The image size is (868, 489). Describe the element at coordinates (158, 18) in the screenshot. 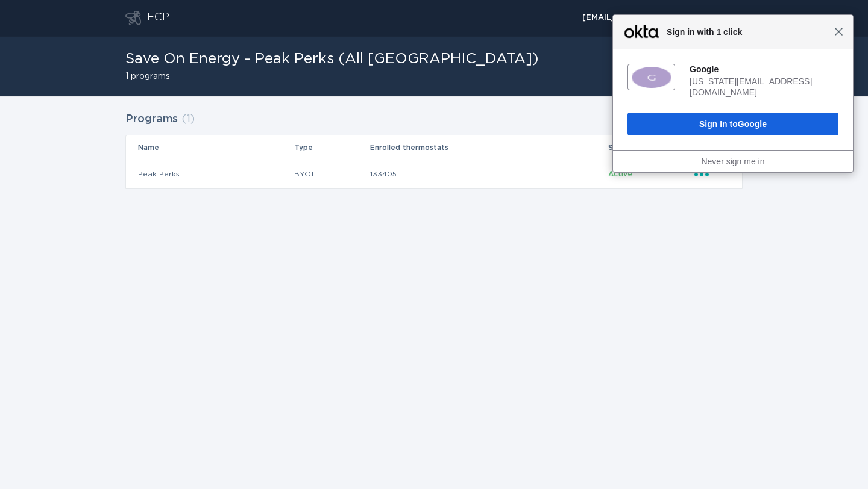

I see `div: ECP` at that location.